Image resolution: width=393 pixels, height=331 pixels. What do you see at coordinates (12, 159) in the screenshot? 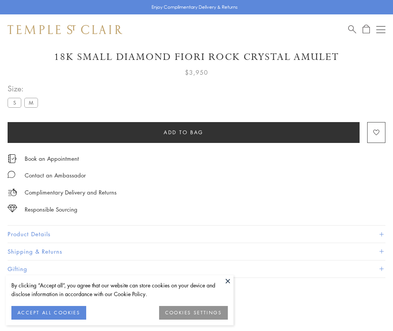
I see `img: icon_appointment.svg` at bounding box center [12, 159].